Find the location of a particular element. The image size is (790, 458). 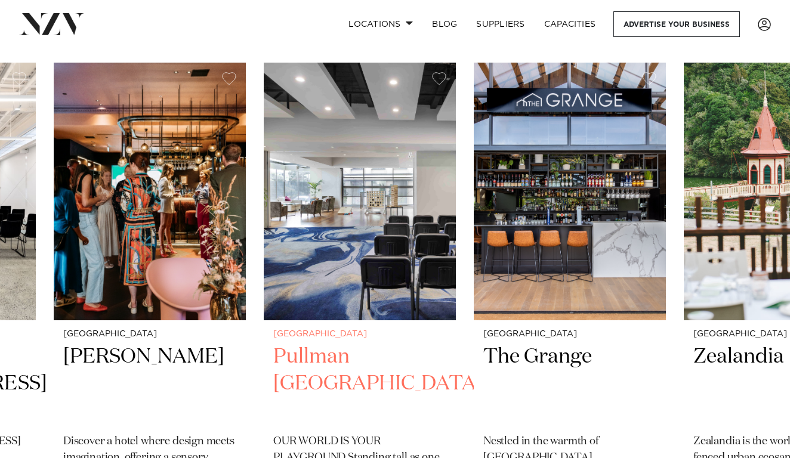

a: Locations is located at coordinates (381, 24).